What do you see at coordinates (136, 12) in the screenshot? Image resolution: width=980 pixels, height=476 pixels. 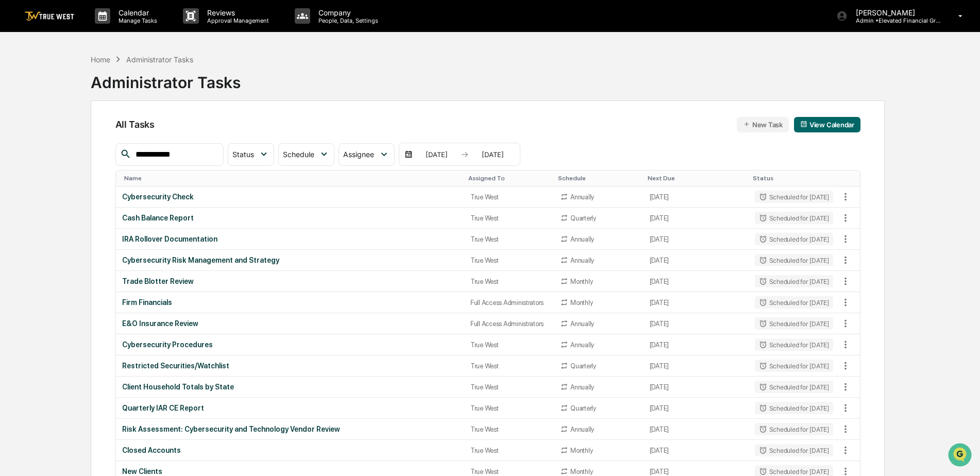 I see `p: Calendar` at bounding box center [136, 12].